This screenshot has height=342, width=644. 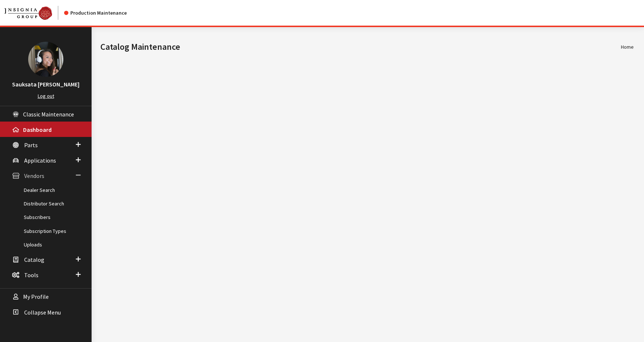 I want to click on span: Dashboard, so click(x=38, y=130).